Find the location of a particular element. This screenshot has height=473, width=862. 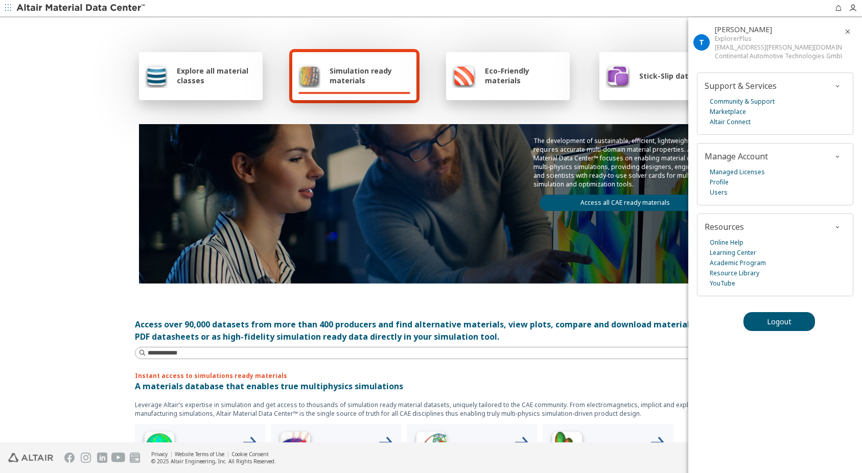

div: Continental Automotive Technologies GmbH is located at coordinates (778, 56).